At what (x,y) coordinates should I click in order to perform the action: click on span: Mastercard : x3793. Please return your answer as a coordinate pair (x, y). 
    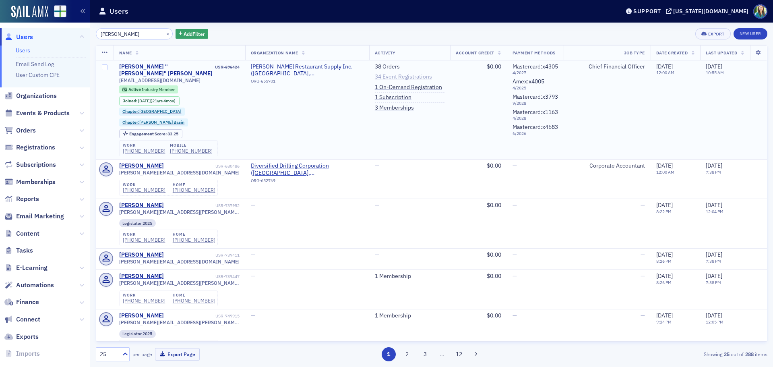
    Looking at the image, I should click on (535, 97).